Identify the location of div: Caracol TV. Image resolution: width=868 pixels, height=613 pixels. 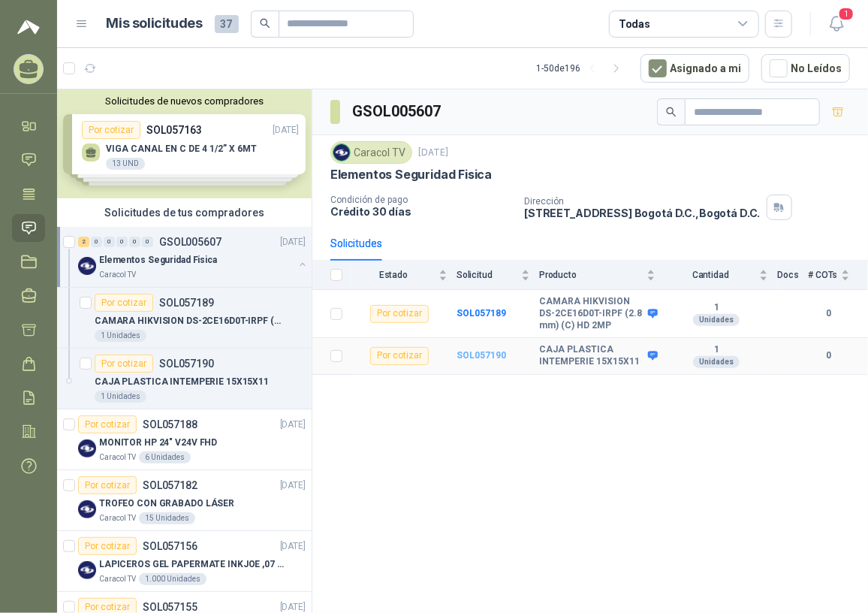
(371, 152).